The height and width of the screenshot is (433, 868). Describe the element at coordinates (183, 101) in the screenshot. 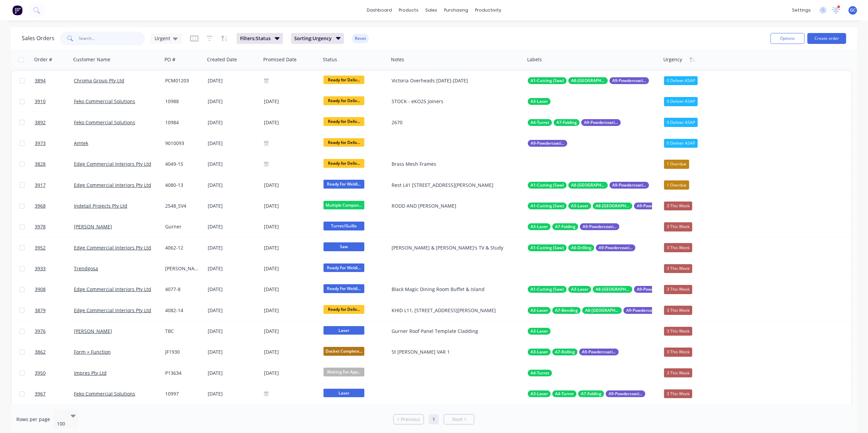

I see `div: 10988` at that location.